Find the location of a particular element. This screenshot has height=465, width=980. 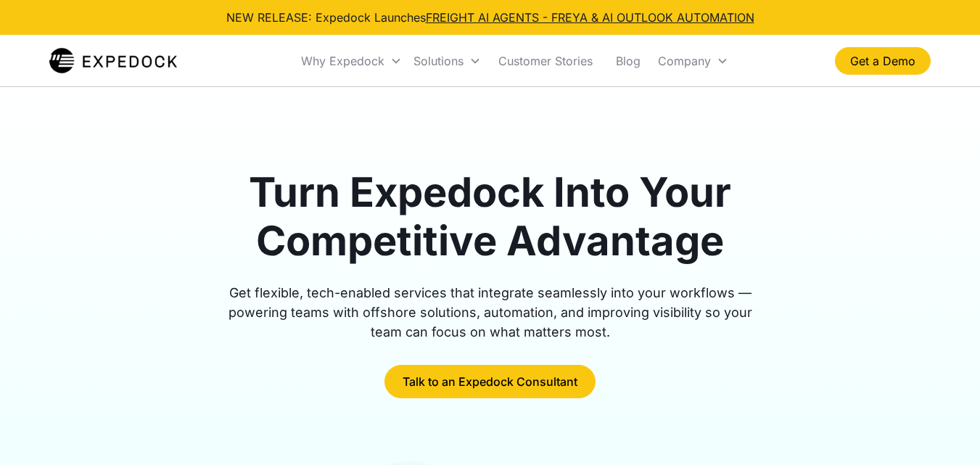

a: Blog is located at coordinates (628, 61).